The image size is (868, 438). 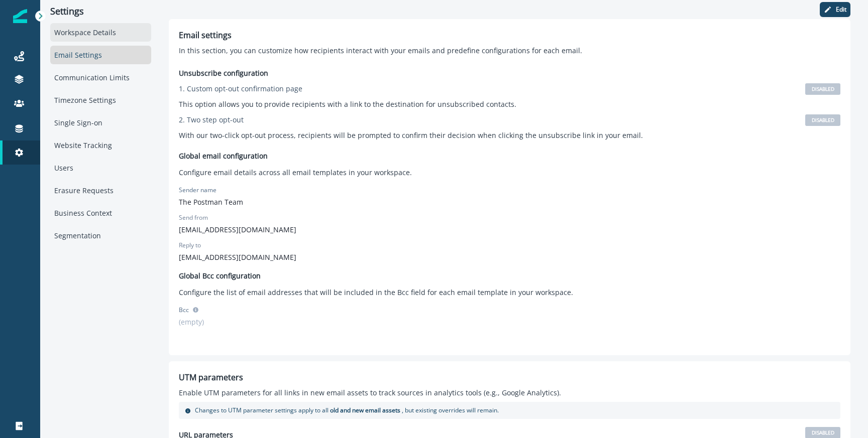 I want to click on p: The Postman Team, so click(x=292, y=202).